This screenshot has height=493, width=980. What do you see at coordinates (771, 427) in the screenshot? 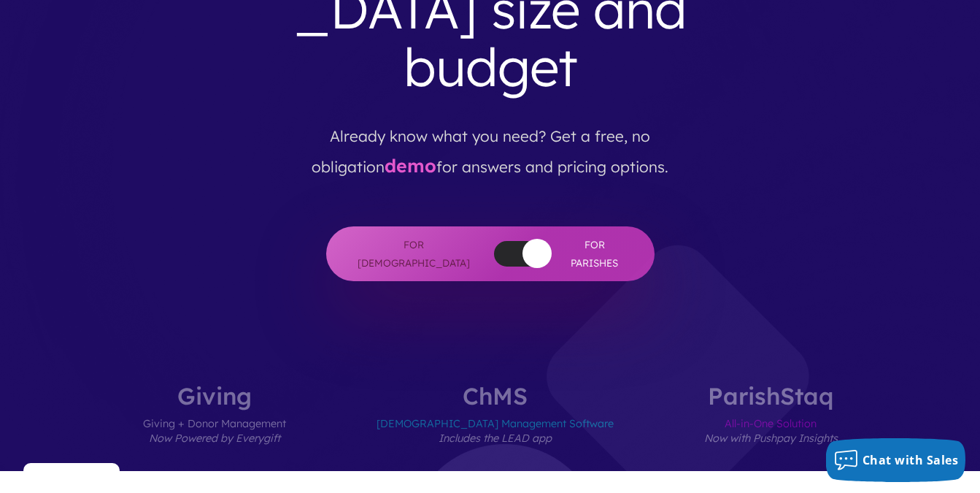
I see `label: ParishStaq` at bounding box center [771, 427].